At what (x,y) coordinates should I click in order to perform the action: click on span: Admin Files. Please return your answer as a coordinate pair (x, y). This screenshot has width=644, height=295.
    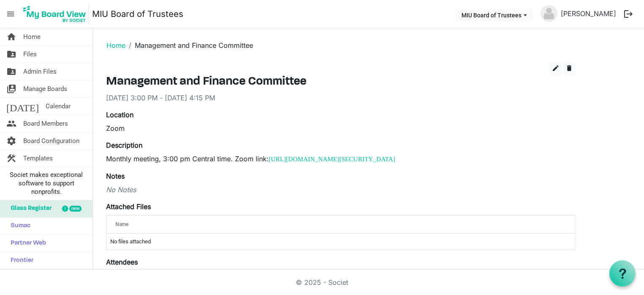
    Looking at the image, I should click on (40, 72).